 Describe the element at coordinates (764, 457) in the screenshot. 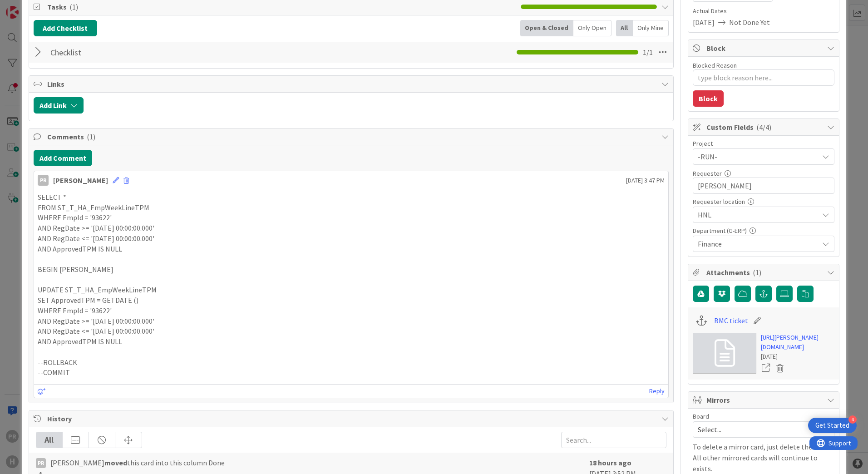

I see `p: To delete a mirror card, just delete the card. All other mirrored cards will continue to exists.` at that location.